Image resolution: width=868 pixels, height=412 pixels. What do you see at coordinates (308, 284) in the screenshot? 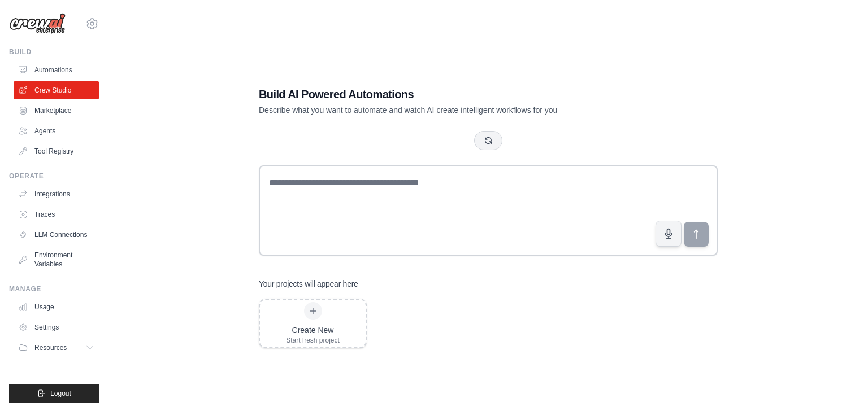
I see `h3: Your projects will appear here` at bounding box center [308, 284].